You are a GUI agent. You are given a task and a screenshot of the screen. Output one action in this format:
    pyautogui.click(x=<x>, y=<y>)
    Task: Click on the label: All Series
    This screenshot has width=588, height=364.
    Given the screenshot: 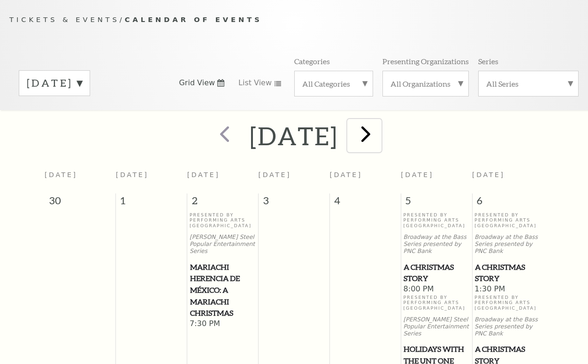 What is the action you would take?
    pyautogui.click(x=528, y=83)
    